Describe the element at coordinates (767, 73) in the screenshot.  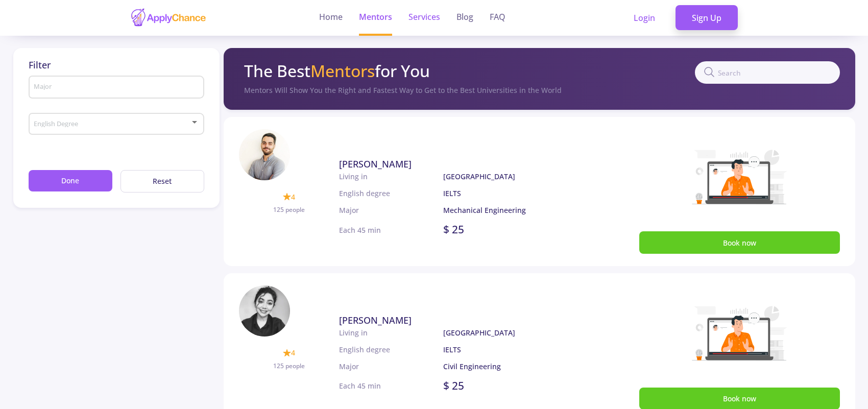
I see `input: Search` at that location.